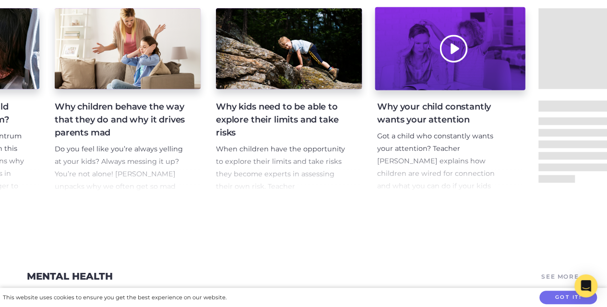 The image size is (607, 307). Describe the element at coordinates (70, 276) in the screenshot. I see `a: Mental Health` at that location.